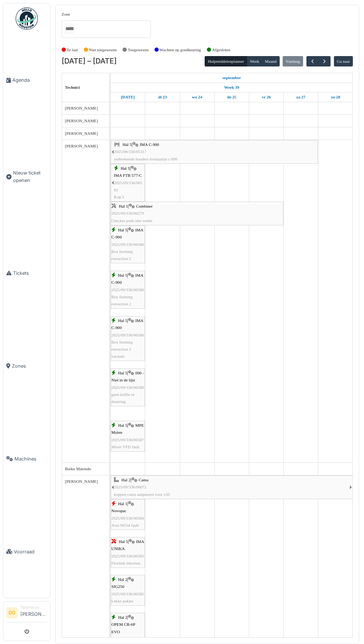 The image size is (364, 644). What do you see at coordinates (65, 14) in the screenshot?
I see `label: Zone` at bounding box center [65, 14].